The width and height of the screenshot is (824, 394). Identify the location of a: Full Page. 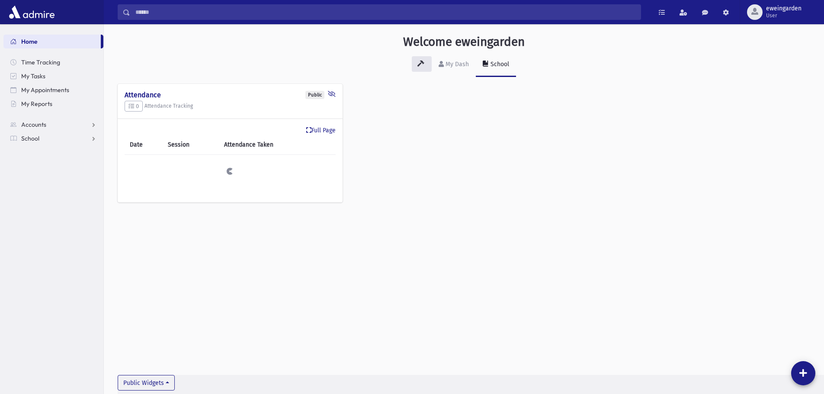
(321, 130).